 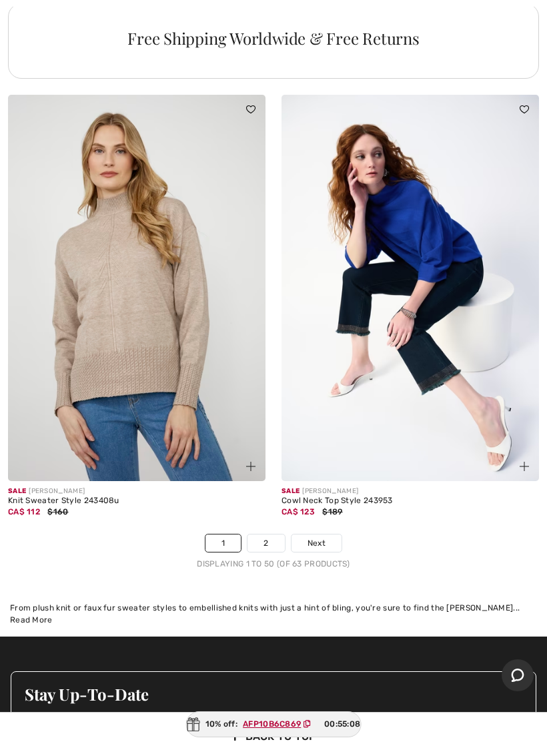 What do you see at coordinates (332, 512) in the screenshot?
I see `span: $189` at bounding box center [332, 512].